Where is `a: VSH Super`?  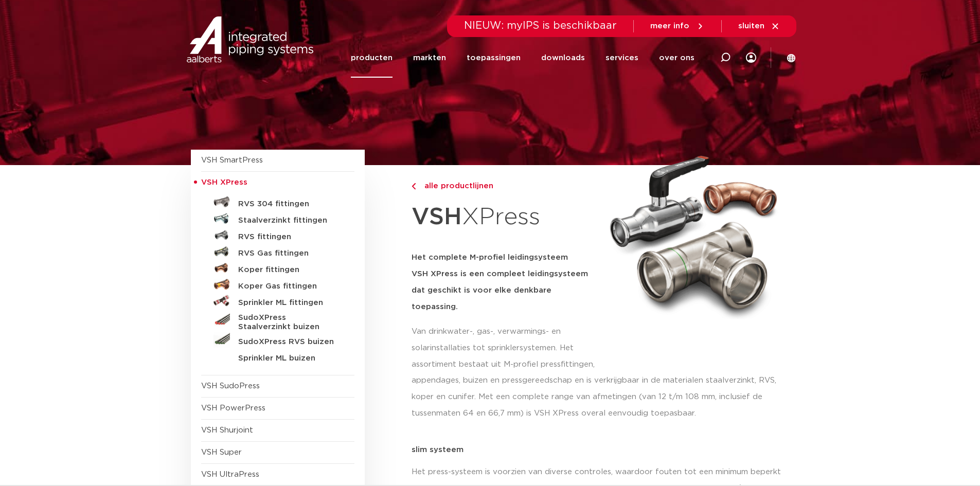
a: VSH Super is located at coordinates (221, 453).